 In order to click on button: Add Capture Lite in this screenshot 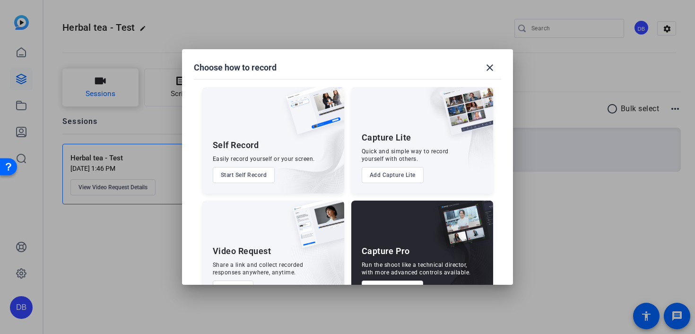, I will do `click(392, 175)`.